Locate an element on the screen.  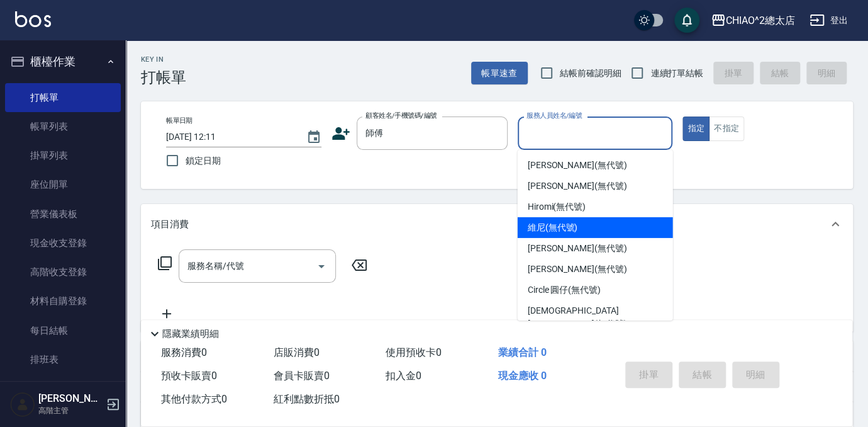
span: Circle 圓仔 (無代號) is located at coordinates (564, 290).